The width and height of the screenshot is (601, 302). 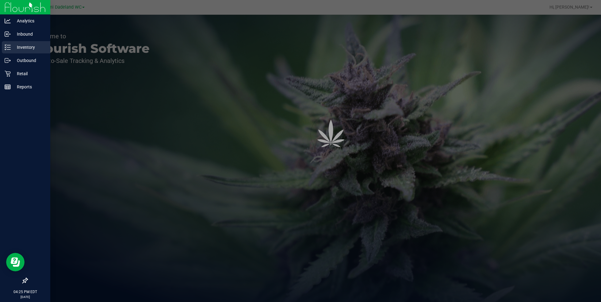 What do you see at coordinates (29, 21) in the screenshot?
I see `p: Analytics` at bounding box center [29, 21].